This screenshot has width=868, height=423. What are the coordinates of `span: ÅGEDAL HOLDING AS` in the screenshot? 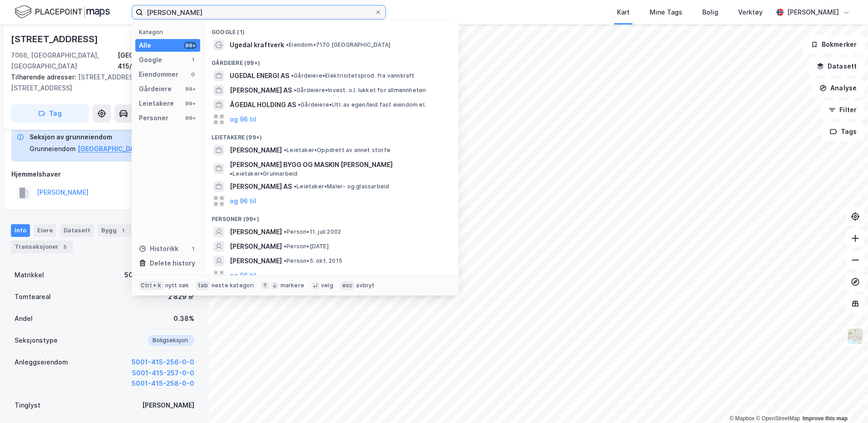 It's located at (263, 105).